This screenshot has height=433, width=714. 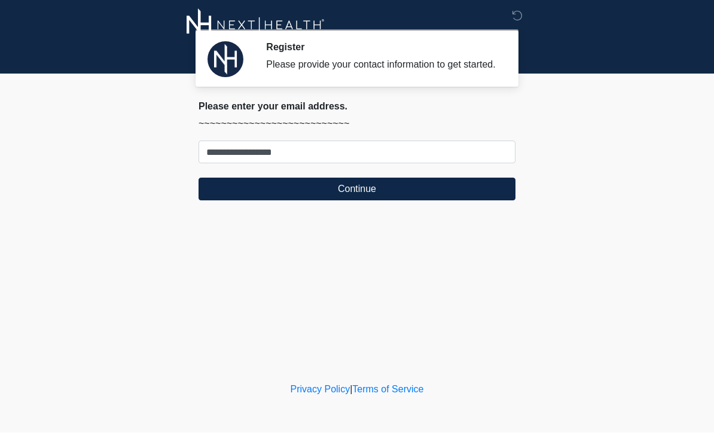 I want to click on img: Next-Health Logo, so click(x=255, y=25).